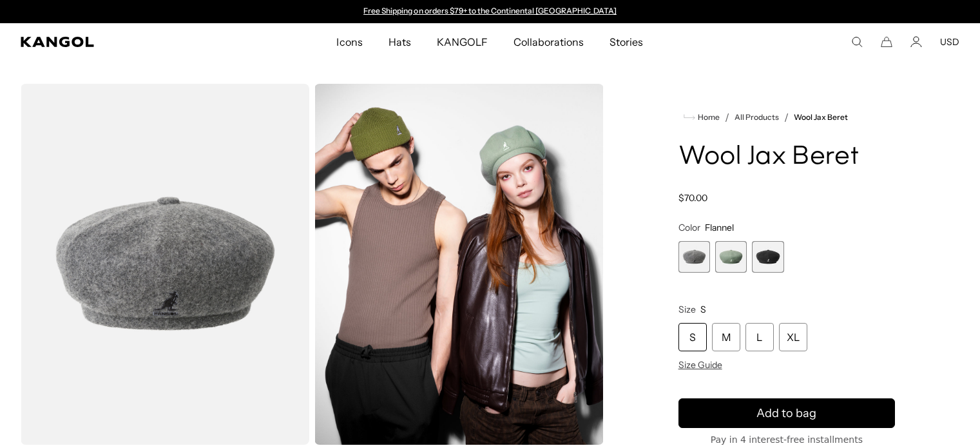 The image size is (980, 448). Describe the element at coordinates (787, 117) in the screenshot. I see `nav: breadcrumbs` at that location.